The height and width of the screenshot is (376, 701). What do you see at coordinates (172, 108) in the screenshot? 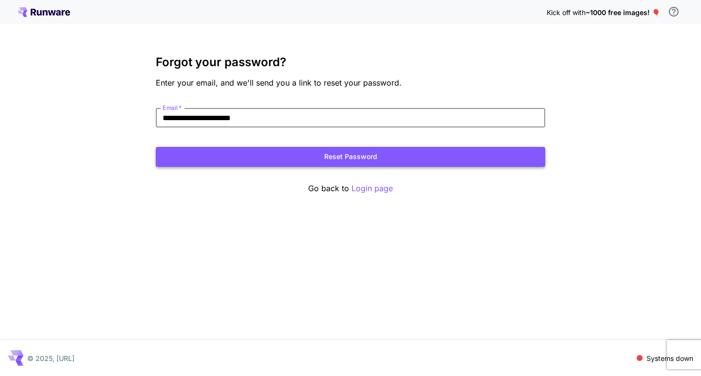
I see `label: Email` at bounding box center [172, 108].